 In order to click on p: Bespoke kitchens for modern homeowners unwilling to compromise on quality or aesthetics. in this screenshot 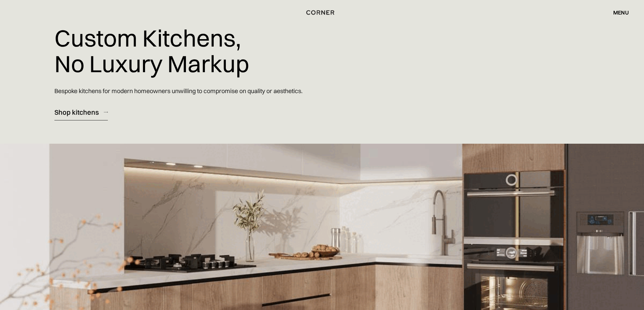, I will do `click(178, 91)`.